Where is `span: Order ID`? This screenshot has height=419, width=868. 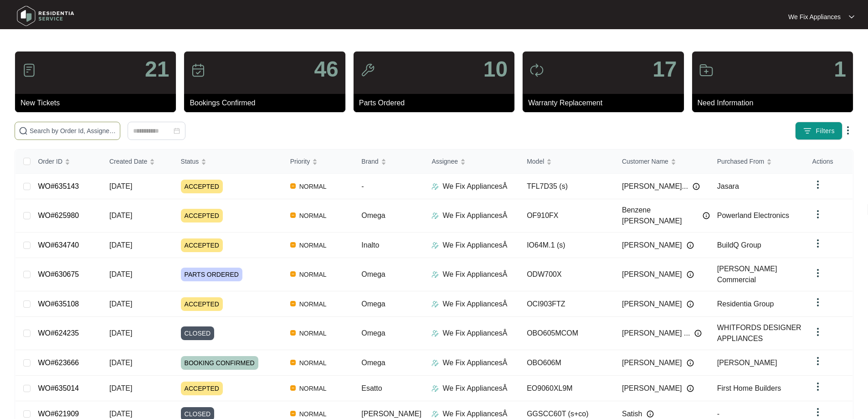 span: Order ID is located at coordinates (50, 161).